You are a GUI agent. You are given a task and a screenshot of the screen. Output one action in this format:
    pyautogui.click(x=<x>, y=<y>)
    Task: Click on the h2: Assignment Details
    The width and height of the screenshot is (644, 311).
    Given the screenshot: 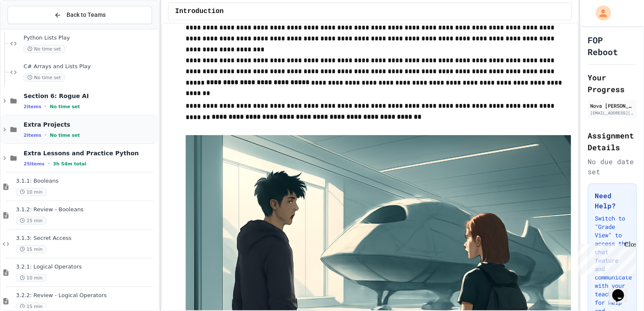 What is the action you would take?
    pyautogui.click(x=612, y=141)
    